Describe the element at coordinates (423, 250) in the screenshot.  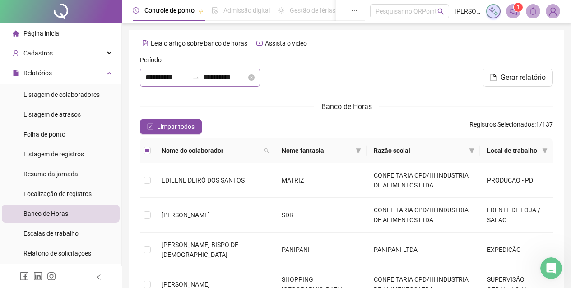
I see `td: PANIPANI LTDA` at that location.